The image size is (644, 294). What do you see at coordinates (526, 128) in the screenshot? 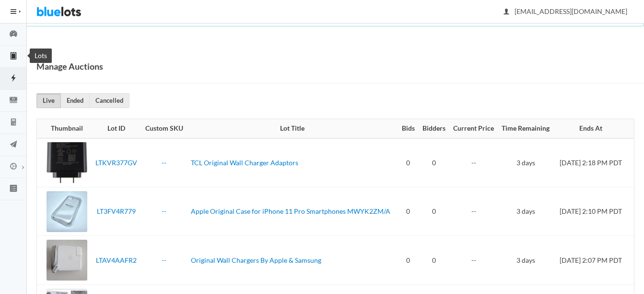
I see `th: Time Remaining` at bounding box center [526, 128].